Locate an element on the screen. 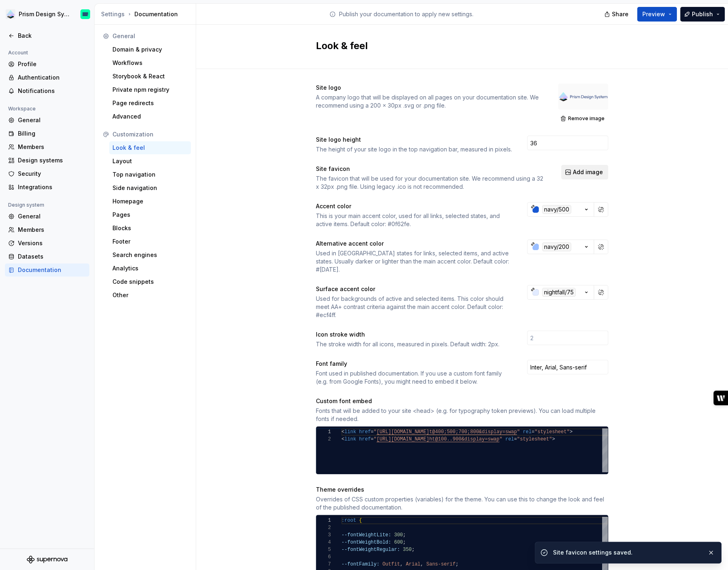  a: Homepage is located at coordinates (150, 201).